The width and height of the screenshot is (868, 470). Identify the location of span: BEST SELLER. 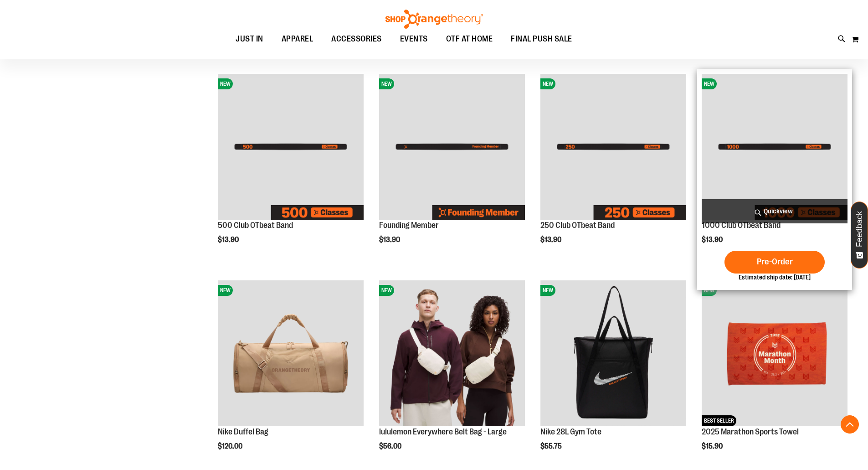
(719, 421).